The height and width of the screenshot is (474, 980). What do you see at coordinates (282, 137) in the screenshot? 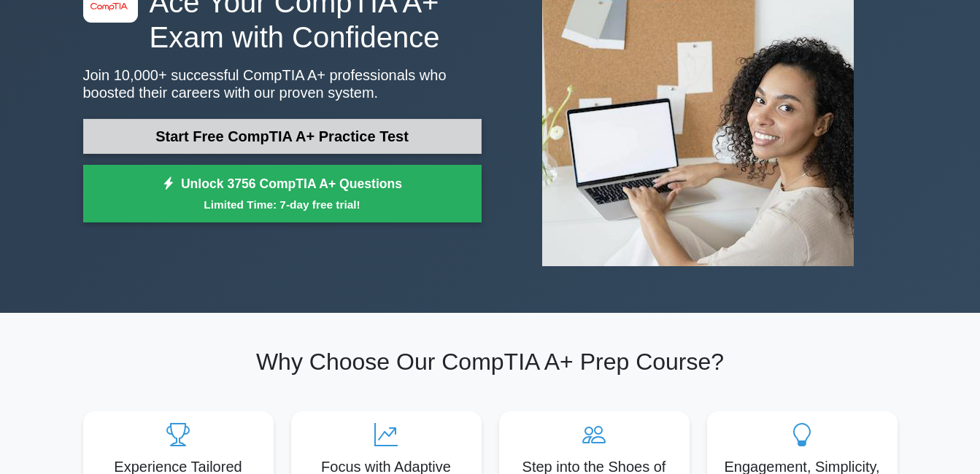
I see `a: Start Free CompTIA A+ Practice Test` at bounding box center [282, 137].